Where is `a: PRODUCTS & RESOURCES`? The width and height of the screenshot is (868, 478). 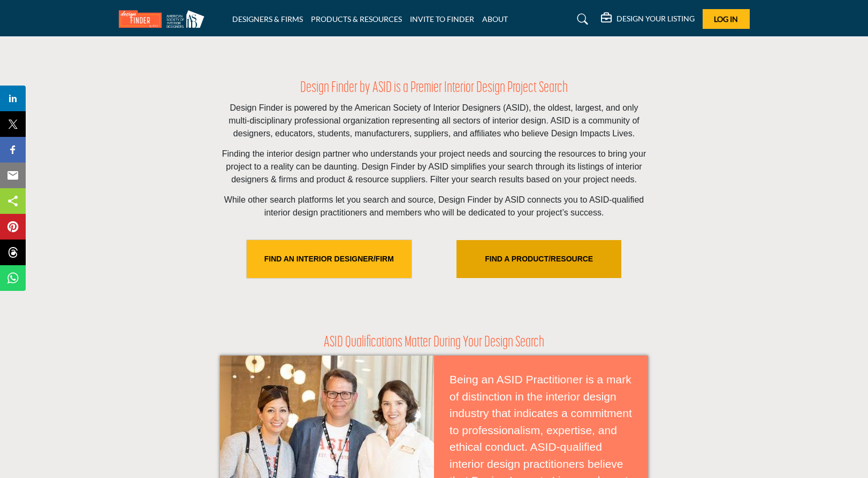 a: PRODUCTS & RESOURCES is located at coordinates (356, 19).